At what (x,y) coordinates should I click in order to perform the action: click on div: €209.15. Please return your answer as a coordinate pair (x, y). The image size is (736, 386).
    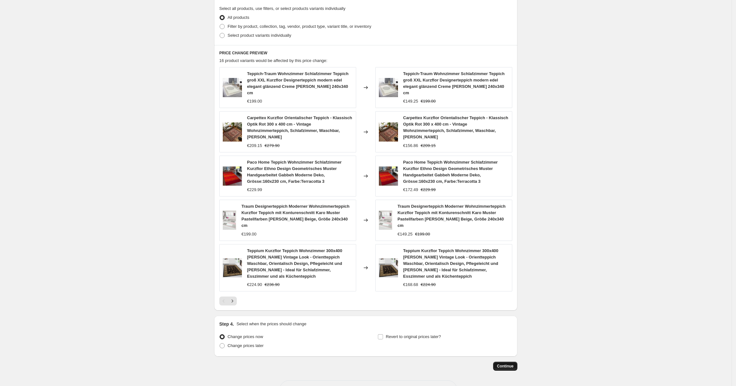
    Looking at the image, I should click on (254, 146).